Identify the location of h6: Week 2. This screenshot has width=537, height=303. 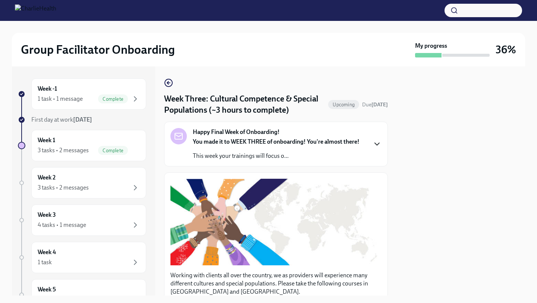
(47, 177).